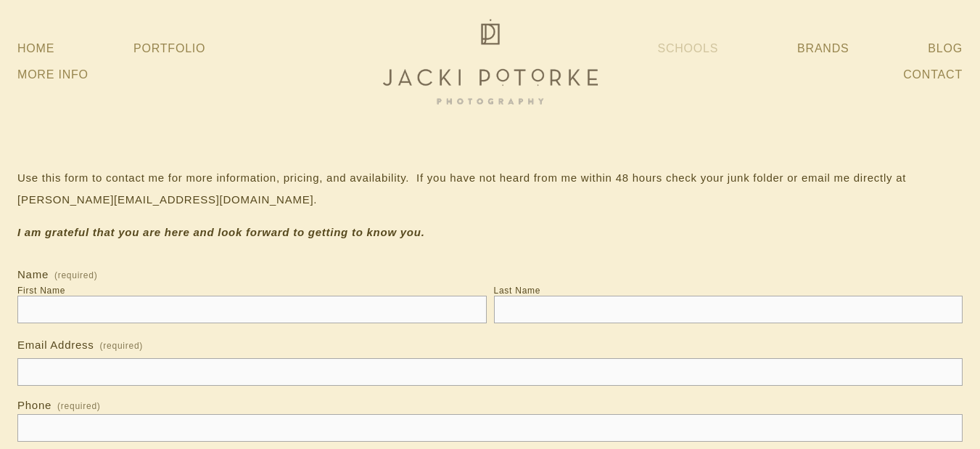  Describe the element at coordinates (33, 274) in the screenshot. I see `span: Name` at that location.